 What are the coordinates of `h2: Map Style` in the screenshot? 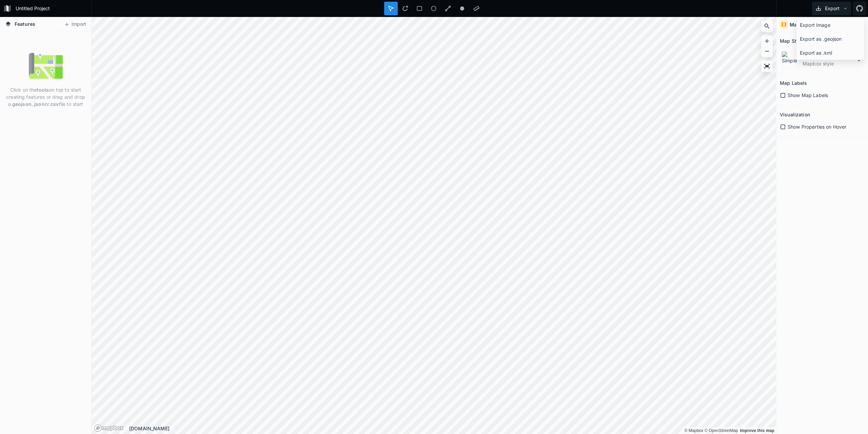 It's located at (791, 41).